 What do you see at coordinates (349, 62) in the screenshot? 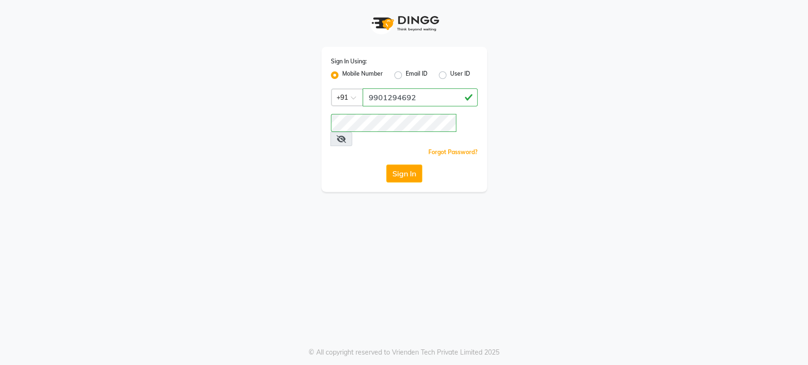
I see `label: Sign In Using:` at bounding box center [349, 62].